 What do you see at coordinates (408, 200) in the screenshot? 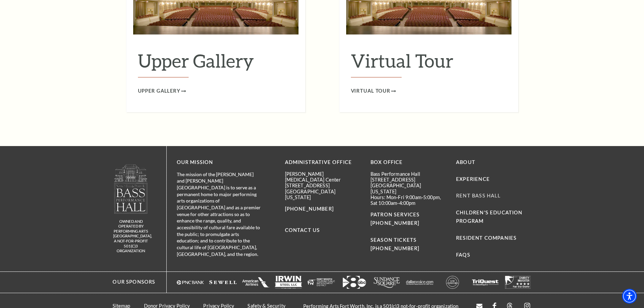
I see `p: Hours: Mon-Fri 9:00am-5:00pm, Sat 10:00am-4:00pm` at bounding box center [408, 200].